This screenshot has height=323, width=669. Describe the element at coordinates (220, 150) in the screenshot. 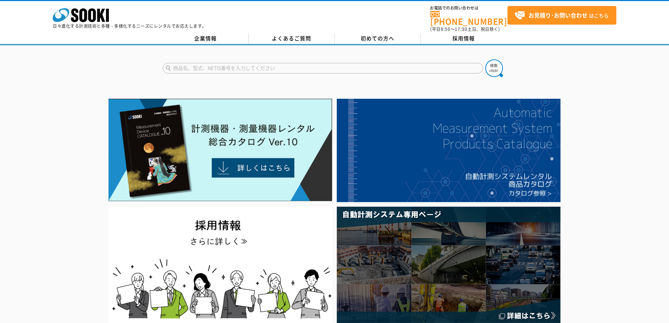

I see `img: Catalog Ver10` at that location.